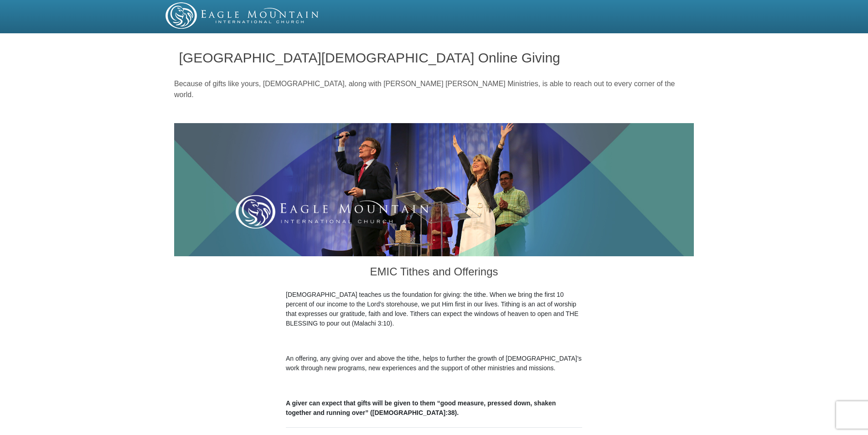 This screenshot has height=435, width=868. Describe the element at coordinates (434, 363) in the screenshot. I see `p: An offering, any giving over and above the tithe, helps to further the growth of [DEMOGRAPHIC_DAT...` at that location.